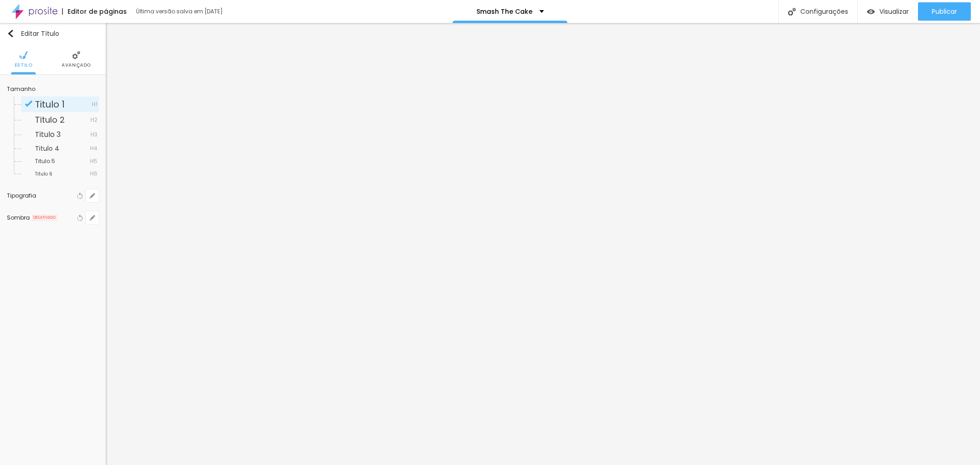 This screenshot has height=465, width=980. Describe the element at coordinates (871, 11) in the screenshot. I see `img: view-1.svg` at that location.